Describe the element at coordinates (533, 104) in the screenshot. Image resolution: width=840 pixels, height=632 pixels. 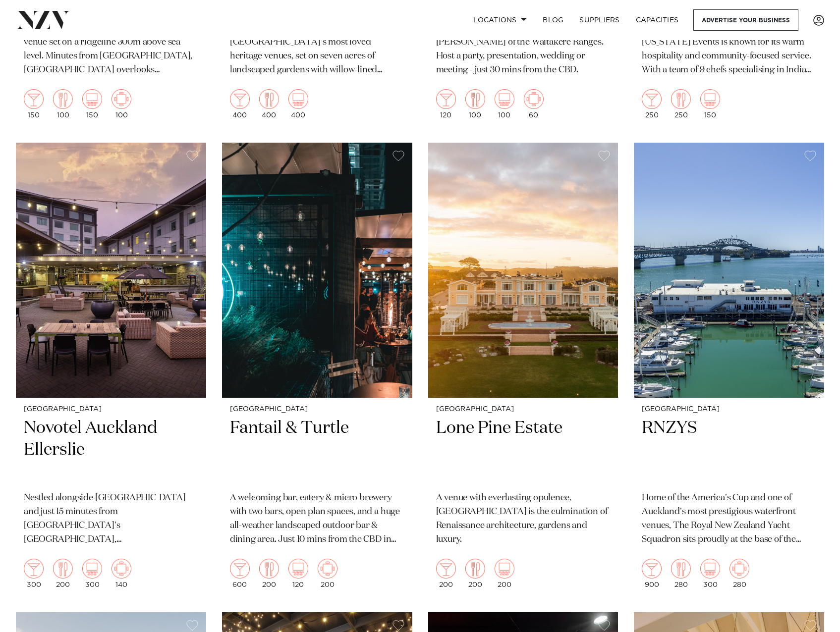
I see `div: 60` at that location.